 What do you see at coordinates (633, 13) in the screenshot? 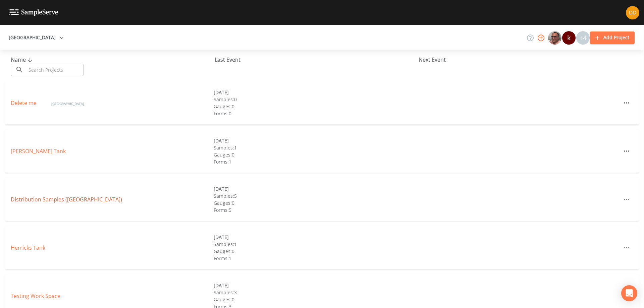
I see `img: 7d98d358f95ebe5908e4de0cdde0c501` at bounding box center [633, 13].